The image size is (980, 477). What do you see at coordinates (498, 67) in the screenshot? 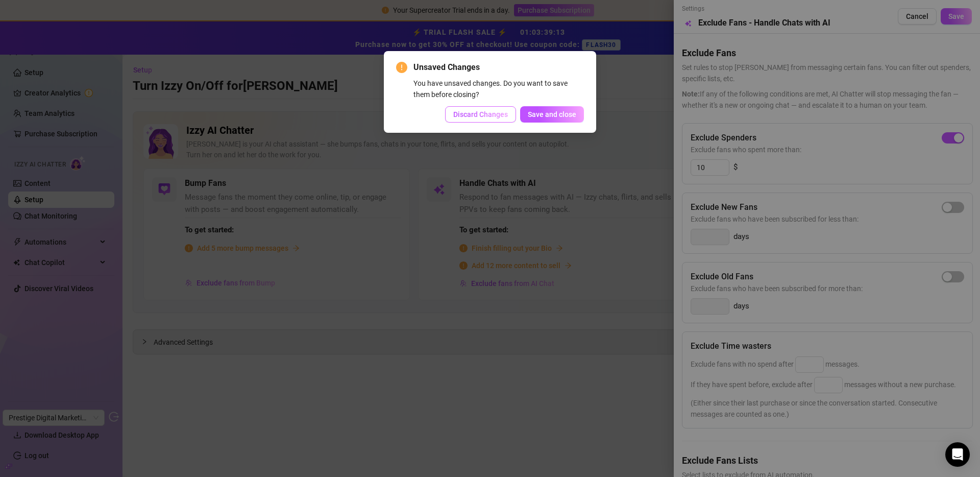
I see `span: Unsaved Changes` at bounding box center [498, 67].